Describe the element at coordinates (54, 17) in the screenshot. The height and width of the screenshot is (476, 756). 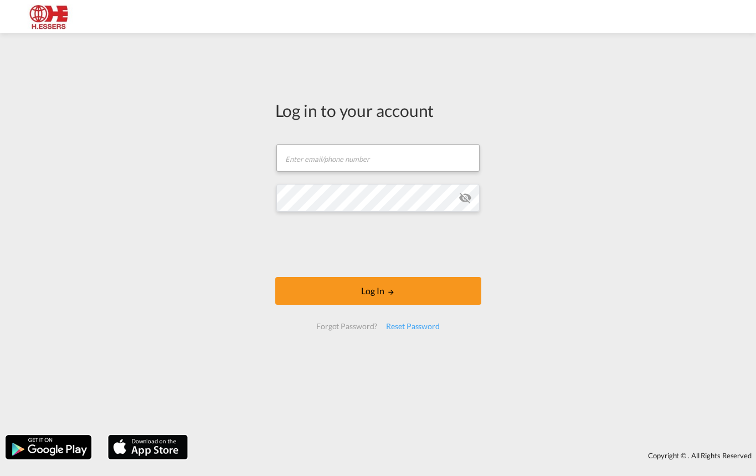
I see `img: 690005f0ba9d11ee90968bb23dcea500.JPG` at that location.